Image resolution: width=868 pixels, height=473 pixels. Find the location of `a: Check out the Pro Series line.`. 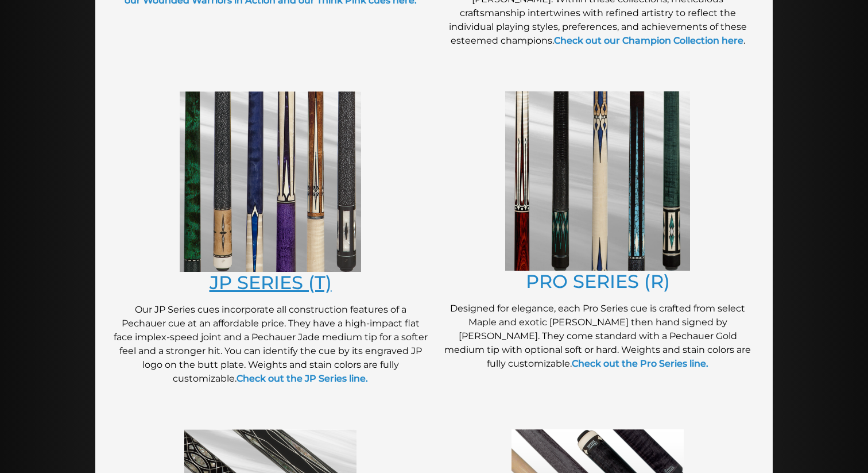

a: Check out the Pro Series line. is located at coordinates (640, 363).